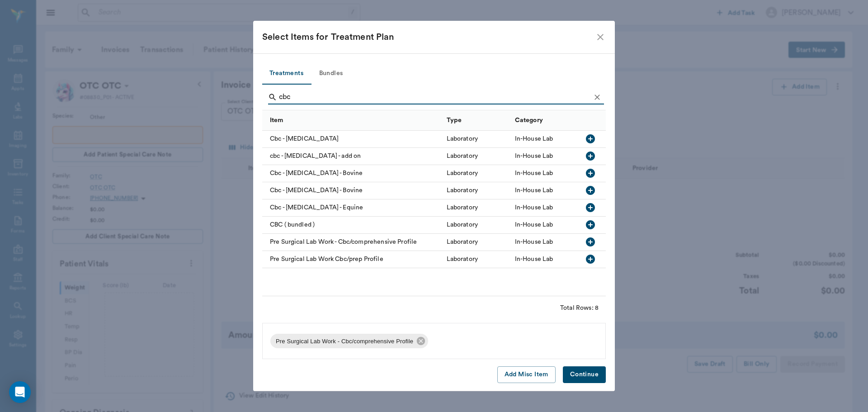  What do you see at coordinates (597, 97) in the screenshot?
I see `button: Clear` at bounding box center [597, 97].